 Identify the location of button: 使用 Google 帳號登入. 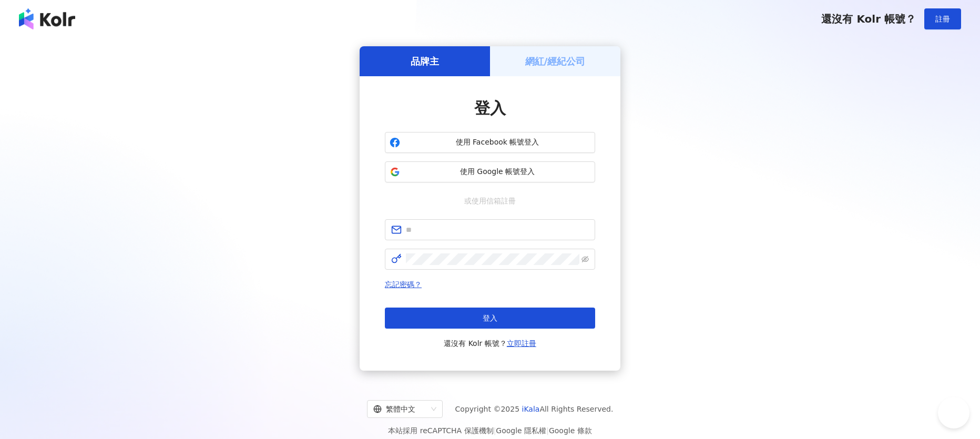
(490, 172).